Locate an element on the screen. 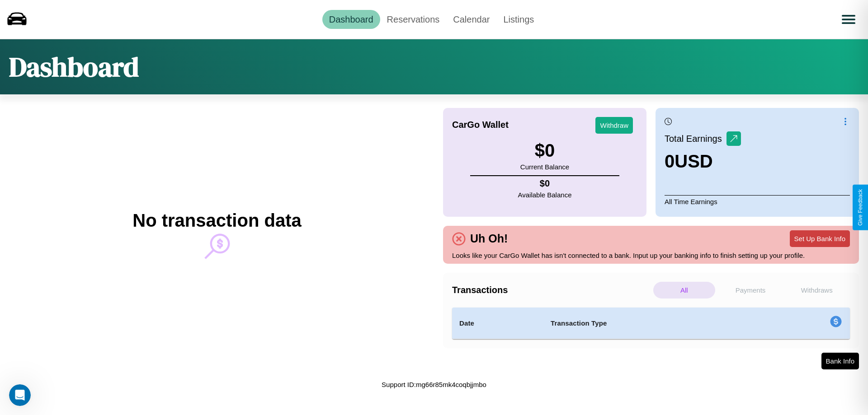 The width and height of the screenshot is (868, 415). h3: $ 0 is located at coordinates (545, 150).